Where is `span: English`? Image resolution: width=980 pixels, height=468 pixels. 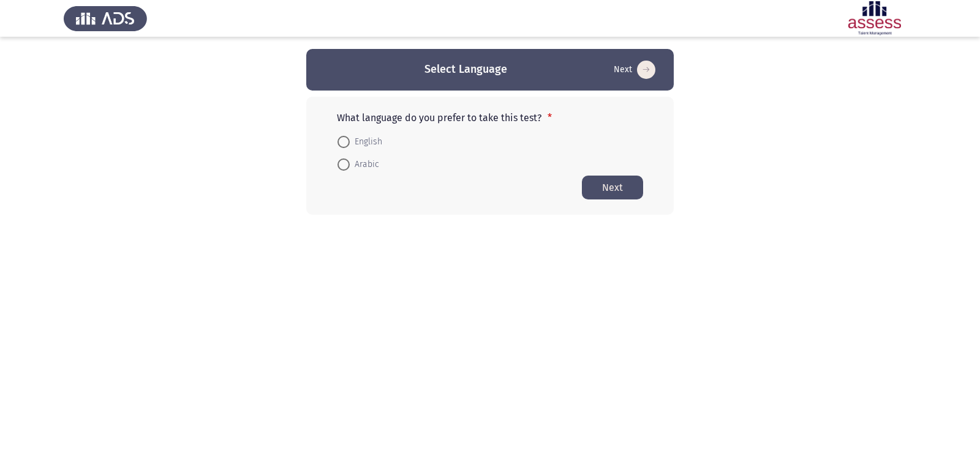 span: English is located at coordinates (366, 142).